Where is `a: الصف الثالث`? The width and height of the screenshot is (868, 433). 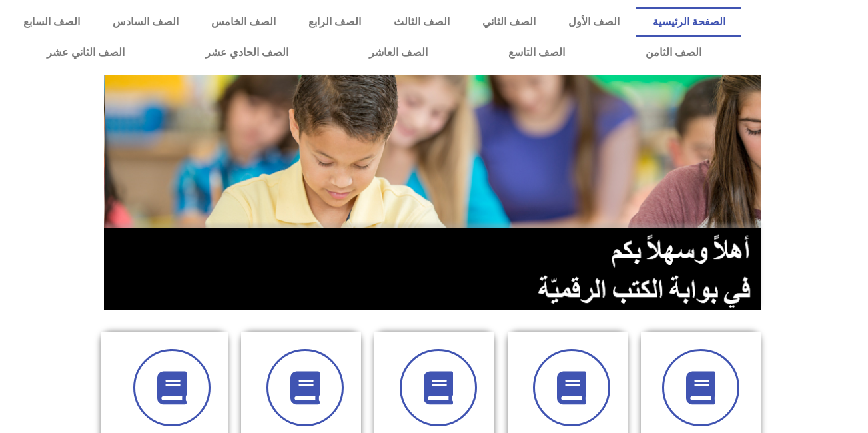 a: الصف الثالث is located at coordinates (422, 22).